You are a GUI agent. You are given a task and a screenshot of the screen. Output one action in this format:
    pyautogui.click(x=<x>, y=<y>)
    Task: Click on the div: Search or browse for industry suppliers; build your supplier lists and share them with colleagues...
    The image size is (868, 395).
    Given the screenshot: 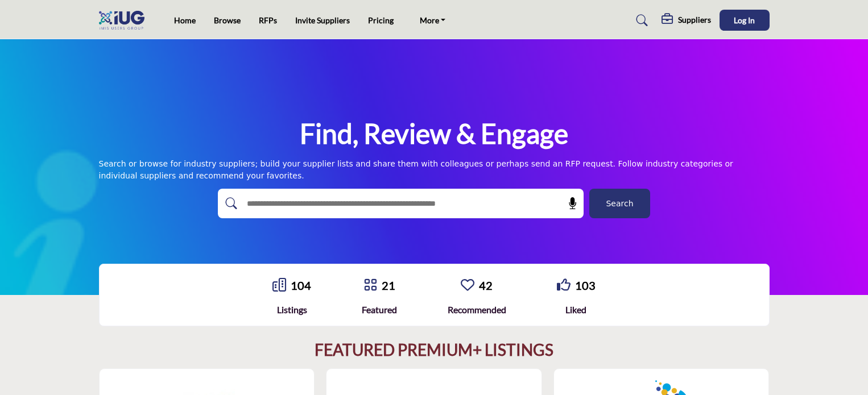 What is the action you would take?
    pyautogui.click(x=434, y=170)
    